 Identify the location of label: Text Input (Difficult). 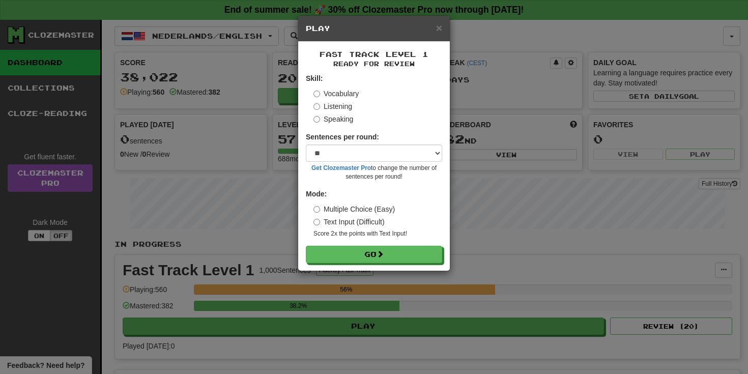
(349, 222).